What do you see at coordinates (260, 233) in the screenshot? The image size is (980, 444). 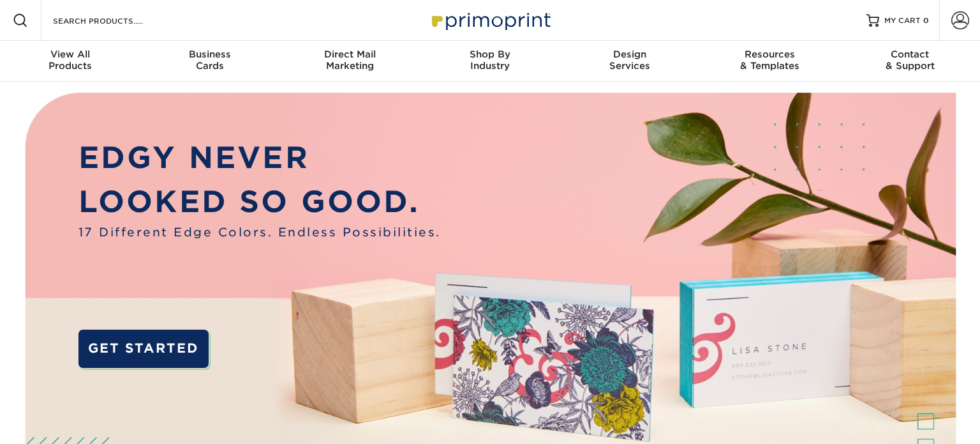 I see `span: 17 Different Edge Colors. Endless Possibilities.` at bounding box center [260, 233].